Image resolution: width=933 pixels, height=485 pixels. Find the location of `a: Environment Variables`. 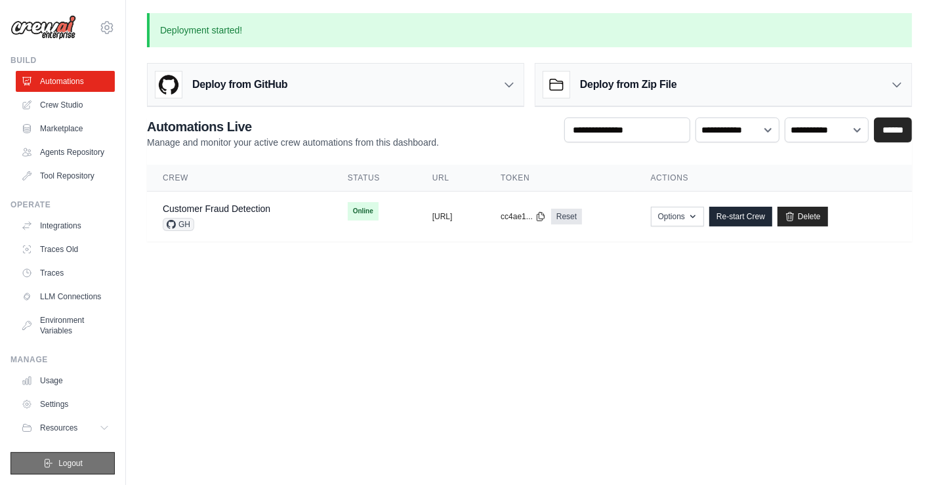

a: Environment Variables is located at coordinates (65, 326).